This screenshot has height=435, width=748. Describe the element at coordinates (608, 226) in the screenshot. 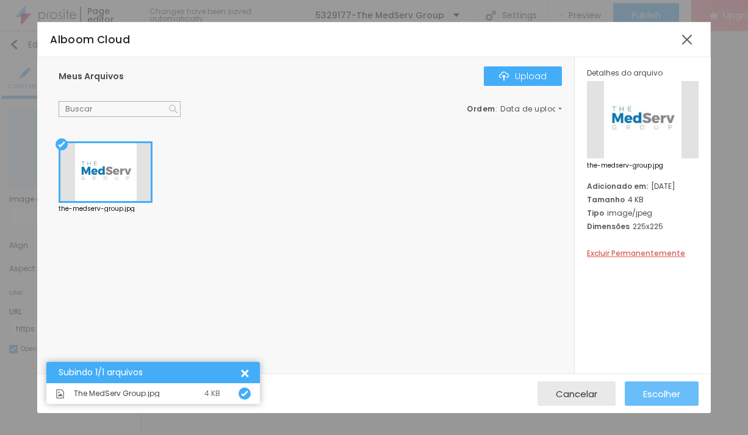

I see `span: Dimensões` at that location.